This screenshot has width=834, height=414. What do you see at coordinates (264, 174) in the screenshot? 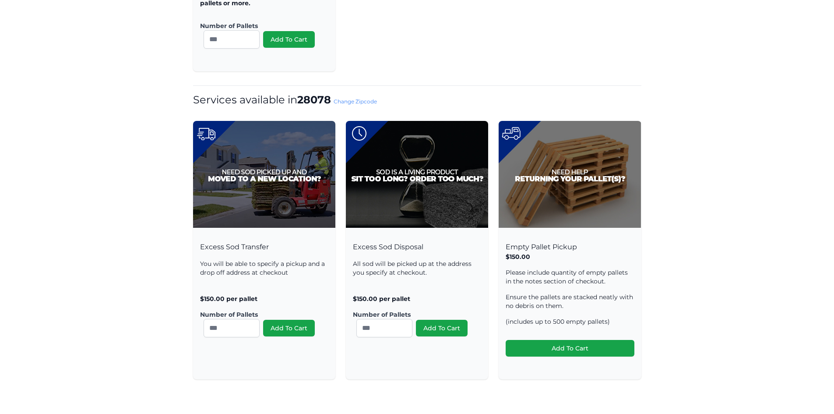
I see `img: Excess Sod Transfer Product Image` at bounding box center [264, 174].